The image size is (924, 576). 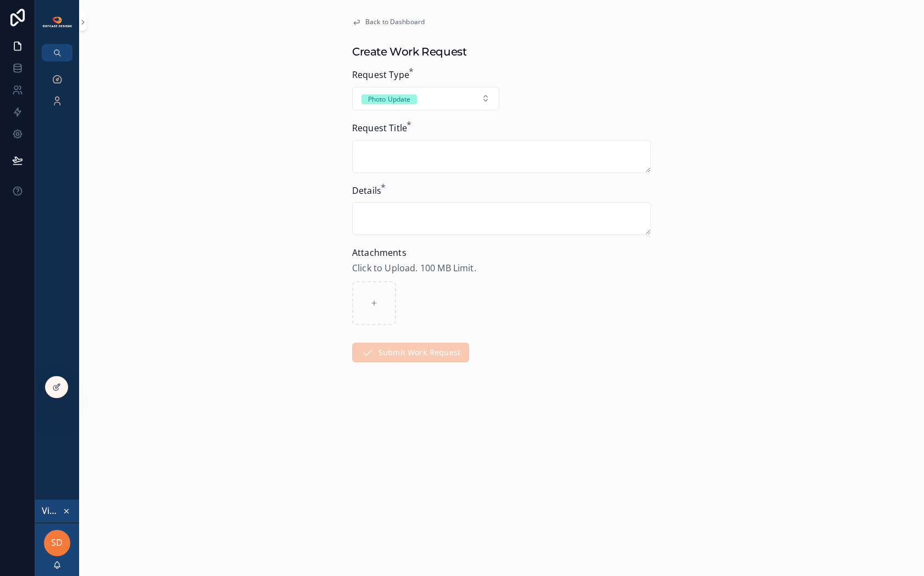 I want to click on div: scrollable content, so click(x=57, y=94).